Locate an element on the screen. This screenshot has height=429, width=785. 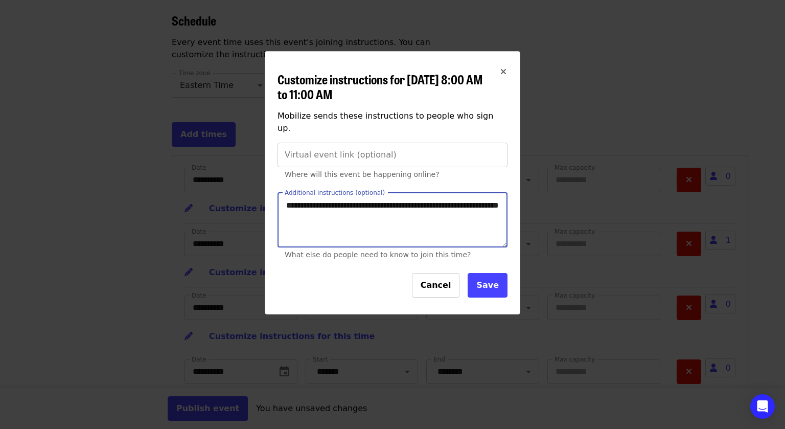
div: What else do people need to know to join this time? is located at coordinates (393, 255).